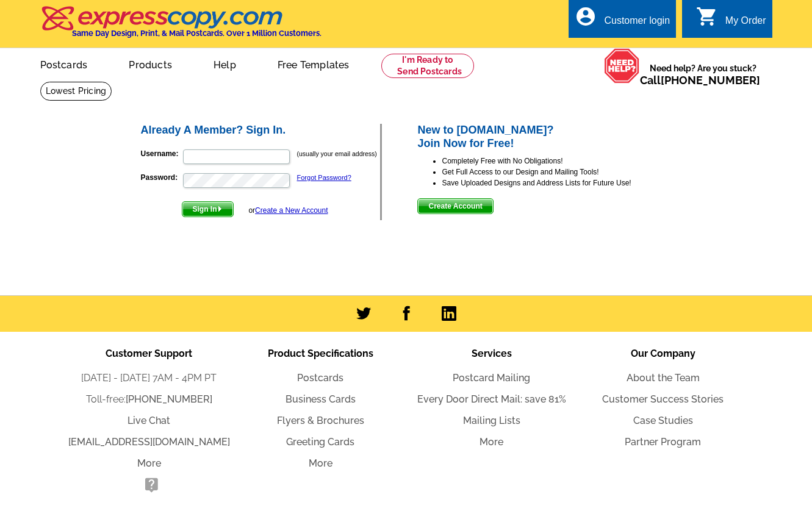  Describe the element at coordinates (557, 161) in the screenshot. I see `li: Completely Free with No Obligations!` at that location.